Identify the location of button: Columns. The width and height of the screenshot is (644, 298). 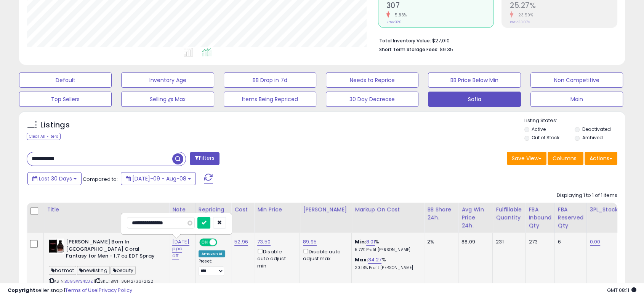
(565, 158).